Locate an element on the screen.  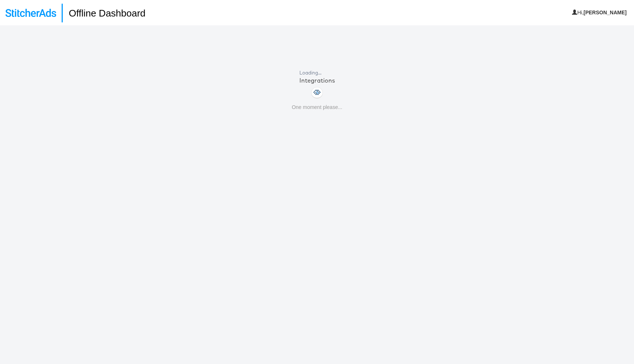
h1: Offline Dashboard is located at coordinates (104, 13).